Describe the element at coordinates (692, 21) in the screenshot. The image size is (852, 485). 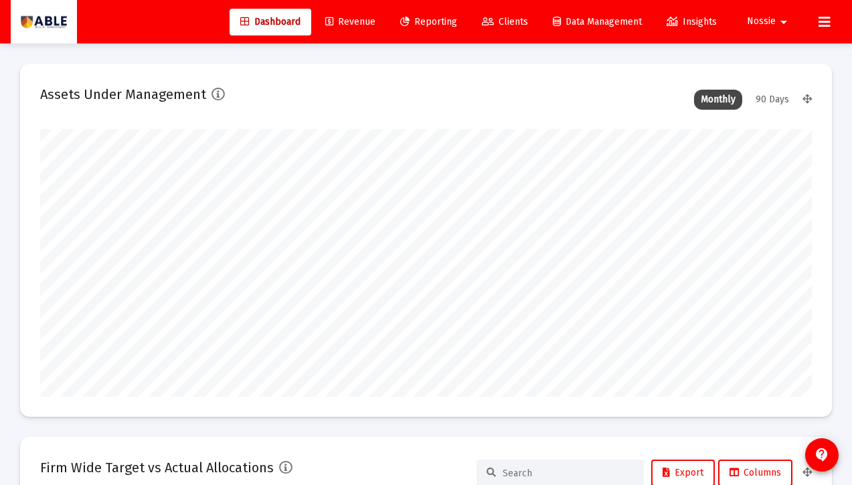
I see `span: Insights` at that location.